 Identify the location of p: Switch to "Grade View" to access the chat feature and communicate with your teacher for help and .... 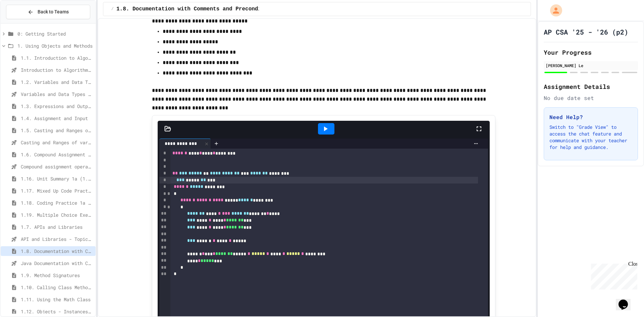
(591, 137).